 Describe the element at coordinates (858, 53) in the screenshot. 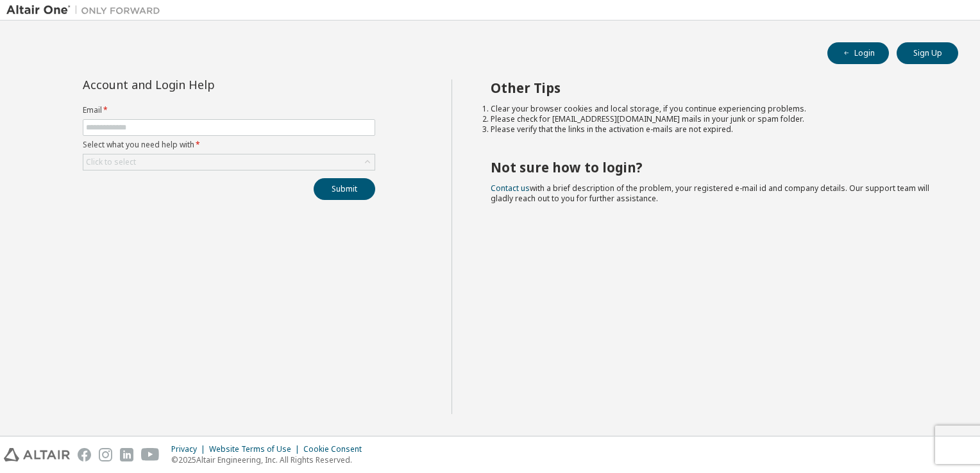

I see `button: Login` at that location.